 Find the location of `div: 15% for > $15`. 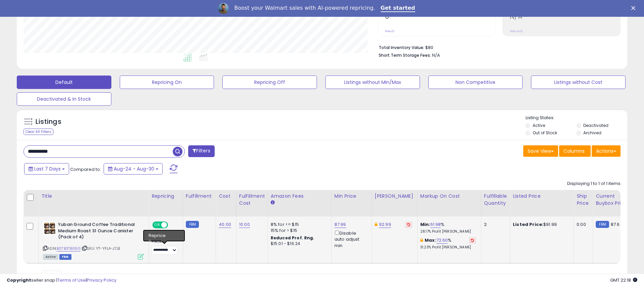

div: 15% for > $15 is located at coordinates (299, 231).